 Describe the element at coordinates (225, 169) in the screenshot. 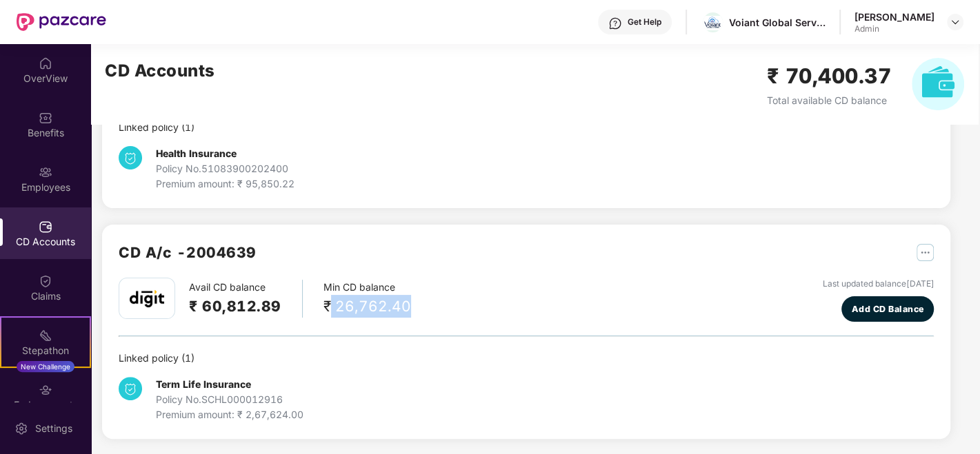

I see `div: Policy No. 51083900202400` at that location.